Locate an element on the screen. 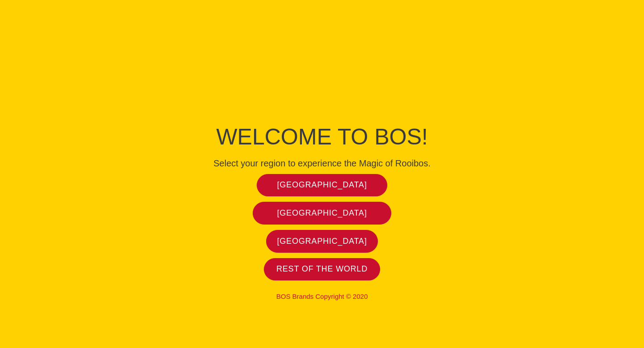 The image size is (644, 348). span: Rest of the world is located at coordinates (322, 269).